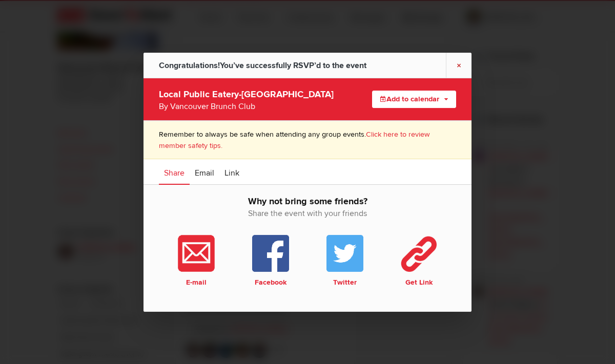 This screenshot has width=615, height=364. What do you see at coordinates (414, 99) in the screenshot?
I see `button: Add to calendar` at bounding box center [414, 99].